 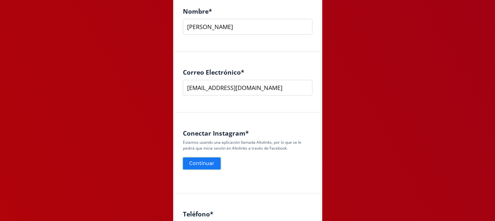 I want to click on input: nombre@ejemplo.com, so click(x=248, y=88).